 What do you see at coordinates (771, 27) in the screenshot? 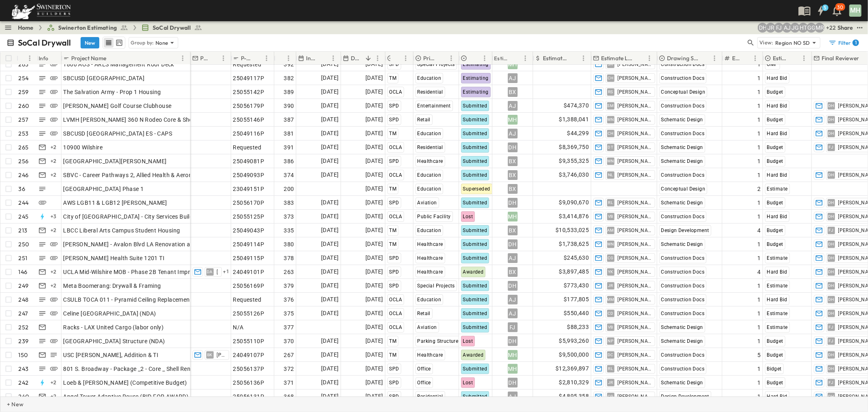
I see `div: Joshua Russell (joshua.russell@swinerton.com)` at bounding box center [771, 27].